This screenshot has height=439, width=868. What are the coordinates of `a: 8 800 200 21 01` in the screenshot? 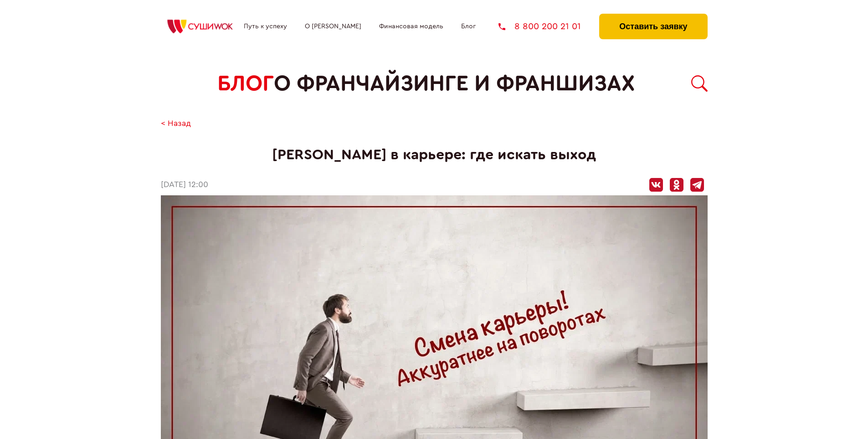 It's located at (540, 27).